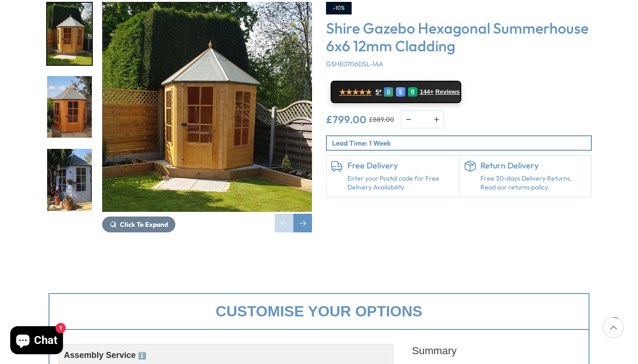 This screenshot has height=364, width=638. Describe the element at coordinates (495, 350) in the screenshot. I see `div: Summary` at that location.